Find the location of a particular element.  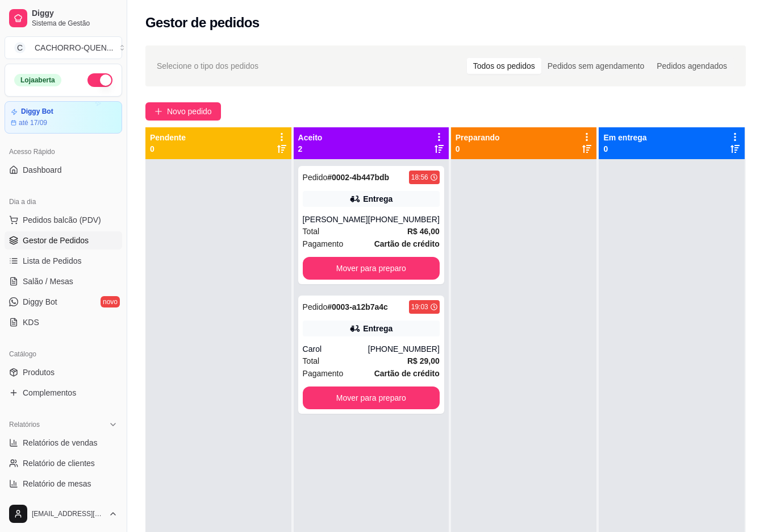

a: Relatórios de vendas is located at coordinates (63, 443).